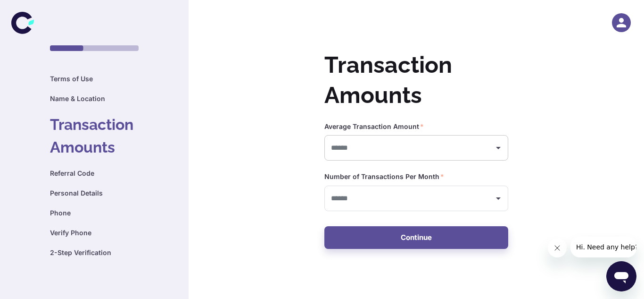 Image resolution: width=644 pixels, height=299 pixels. What do you see at coordinates (95, 136) in the screenshot?
I see `h4: Transaction Amounts` at bounding box center [95, 136].